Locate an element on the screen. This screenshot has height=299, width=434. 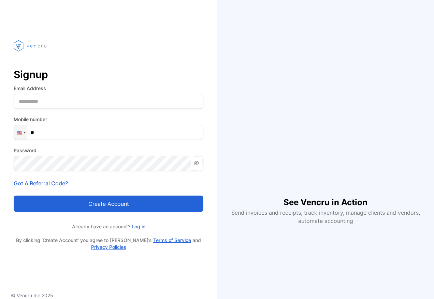
a: Log in is located at coordinates (138, 226).